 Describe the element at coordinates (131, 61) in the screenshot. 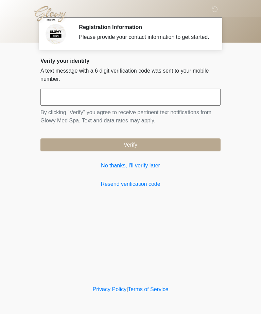

I see `h2: Verify your identity` at that location.